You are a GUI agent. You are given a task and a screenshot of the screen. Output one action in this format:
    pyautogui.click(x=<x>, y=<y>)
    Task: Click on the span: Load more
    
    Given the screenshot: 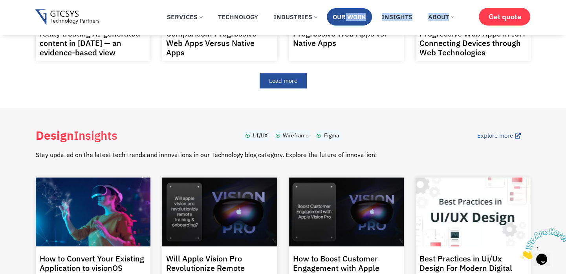 What is the action you would take?
    pyautogui.click(x=283, y=81)
    